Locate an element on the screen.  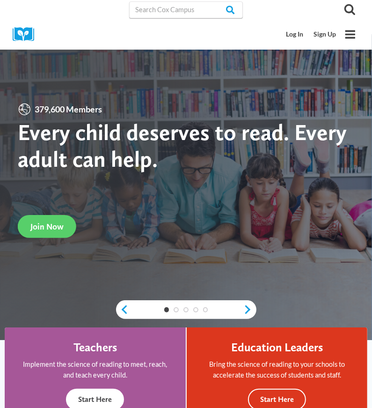
a: Join Now is located at coordinates (47, 226).